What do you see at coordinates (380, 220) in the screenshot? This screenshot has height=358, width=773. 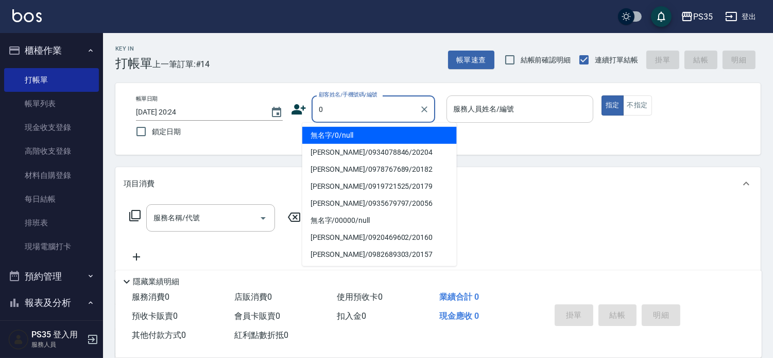 I see `li: 無名字/00000/null` at bounding box center [380, 220].